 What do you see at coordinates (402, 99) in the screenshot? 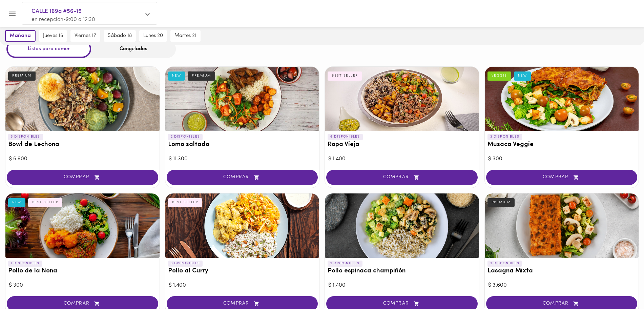
I see `div: Ropa Vieja` at bounding box center [402, 99].